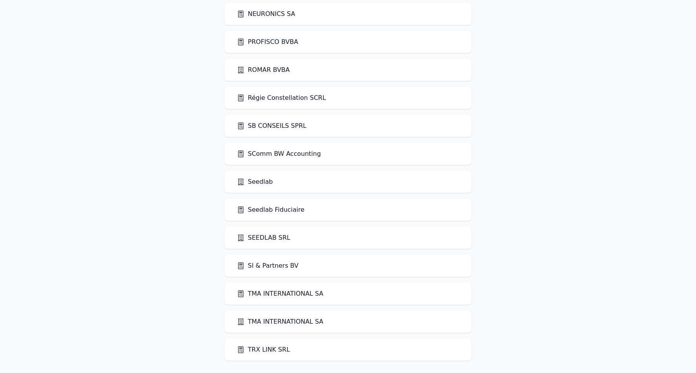 Image resolution: width=696 pixels, height=373 pixels. Describe the element at coordinates (268, 266) in the screenshot. I see `a: SI & Partners BV` at that location.